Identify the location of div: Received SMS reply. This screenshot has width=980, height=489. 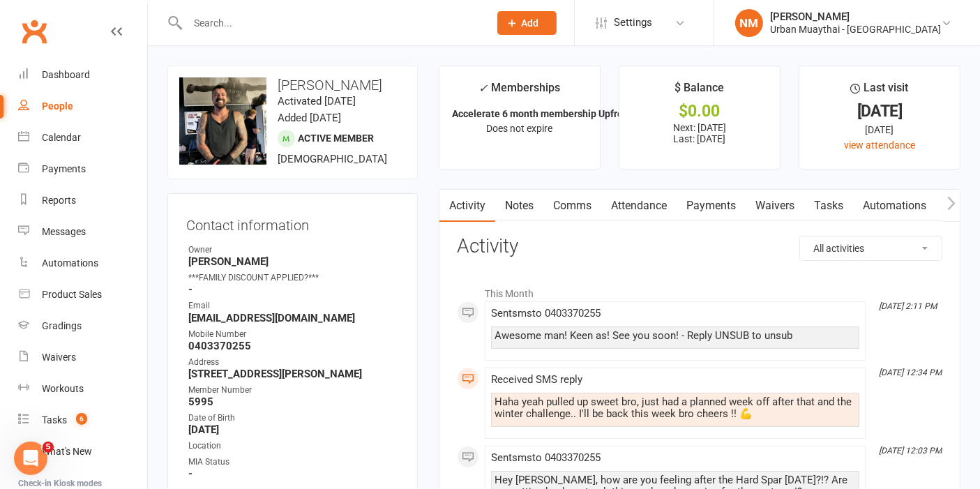
(675, 379).